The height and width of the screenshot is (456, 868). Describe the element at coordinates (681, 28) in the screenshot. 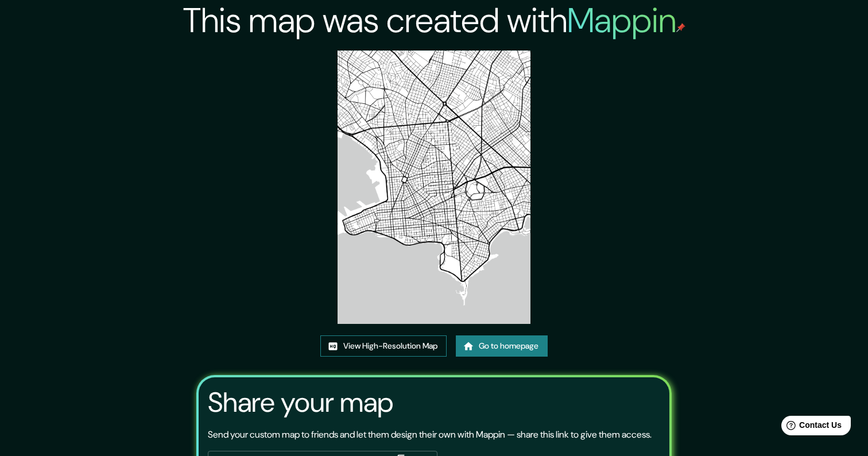

I see `img: mappin-pin` at that location.